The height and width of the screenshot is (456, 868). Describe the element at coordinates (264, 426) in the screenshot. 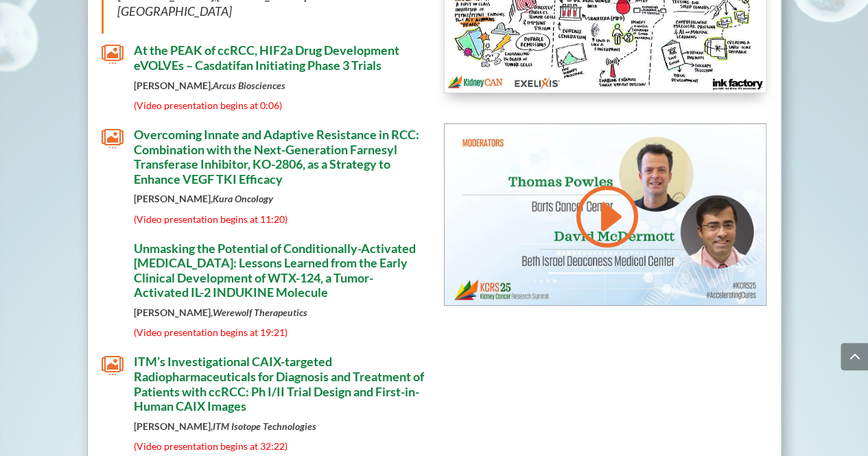

I see `em: ITM Isotope Technologies` at that location.